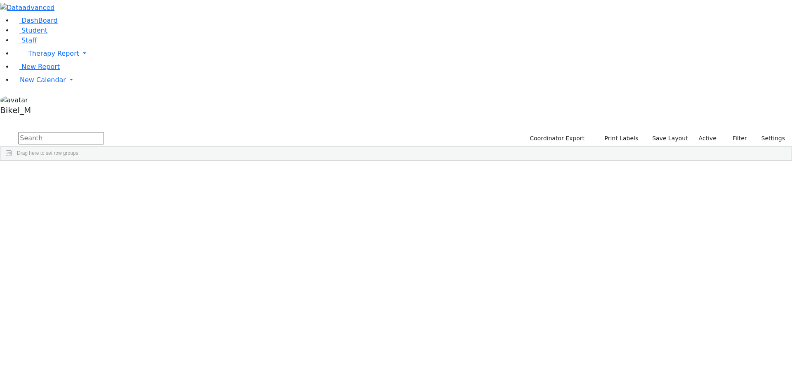 Image resolution: width=792 pixels, height=390 pixels. Describe the element at coordinates (34, 30) in the screenshot. I see `span: Student` at that location.